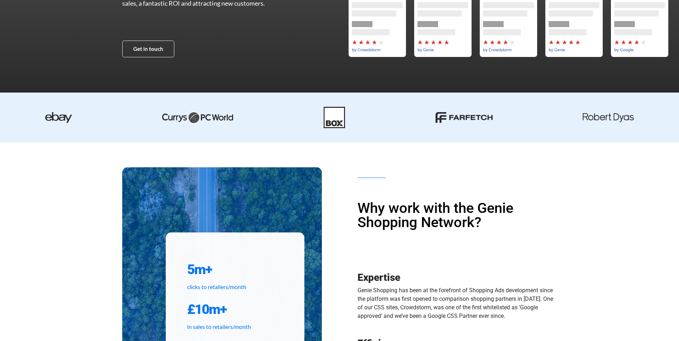 Image resolution: width=679 pixels, height=341 pixels. What do you see at coordinates (457, 216) in the screenshot?
I see `h1: Why work with the Genie Shopping Network?` at bounding box center [457, 216].